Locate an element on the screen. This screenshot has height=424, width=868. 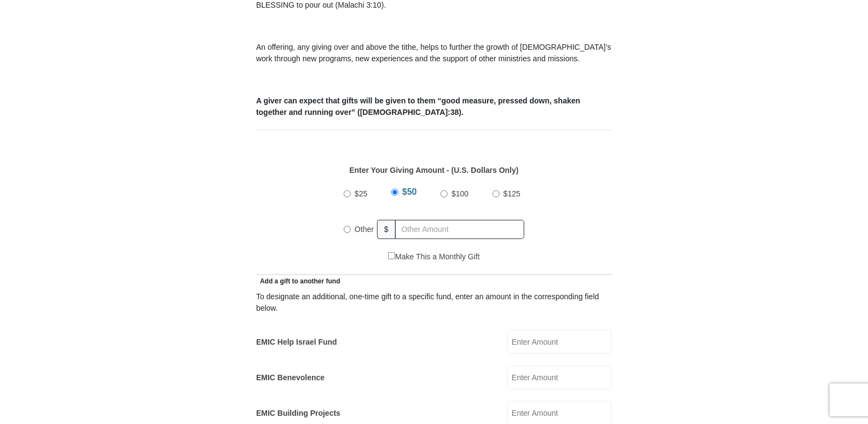
p: An offering, any giving over and above the tithe, helps to further the growth of [DEMOGRAPHIC_DAT... is located at coordinates (434, 53).